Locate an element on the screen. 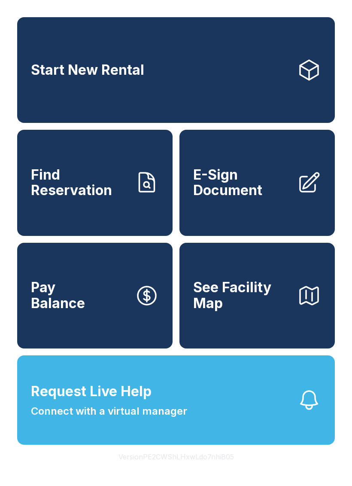  button: Request Live HelpConnect with a virtual manager is located at coordinates (176, 400).